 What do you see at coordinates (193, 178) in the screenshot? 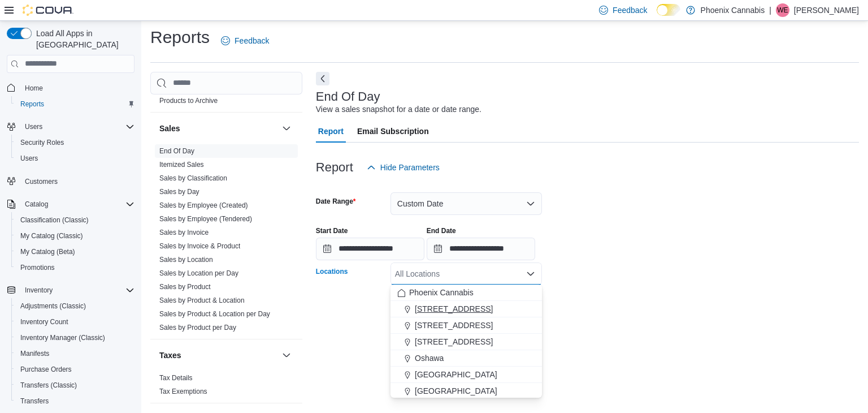
I see `span: Sales by Classification` at bounding box center [193, 178].